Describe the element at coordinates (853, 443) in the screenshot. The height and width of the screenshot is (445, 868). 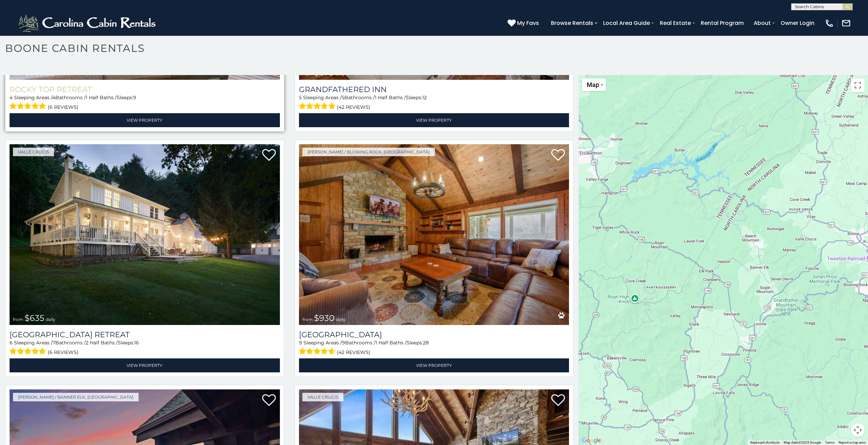
I see `a: Report a map error` at that location.